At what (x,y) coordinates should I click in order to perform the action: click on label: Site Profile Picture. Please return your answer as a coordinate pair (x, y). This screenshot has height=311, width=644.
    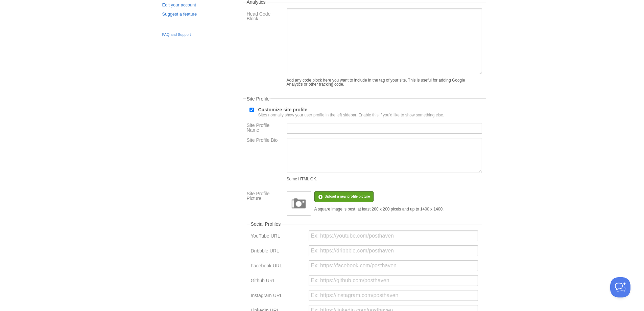
    Looking at the image, I should click on (265, 197).